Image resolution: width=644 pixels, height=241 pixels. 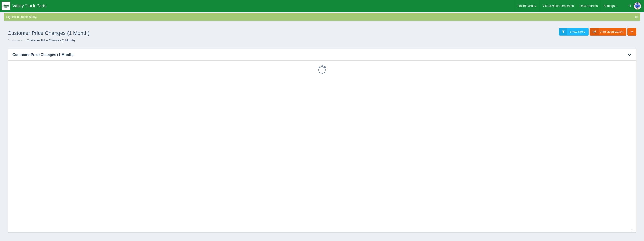 I want to click on img: q1blfpkbivjhsugxdrfq.png, so click(x=6, y=6).